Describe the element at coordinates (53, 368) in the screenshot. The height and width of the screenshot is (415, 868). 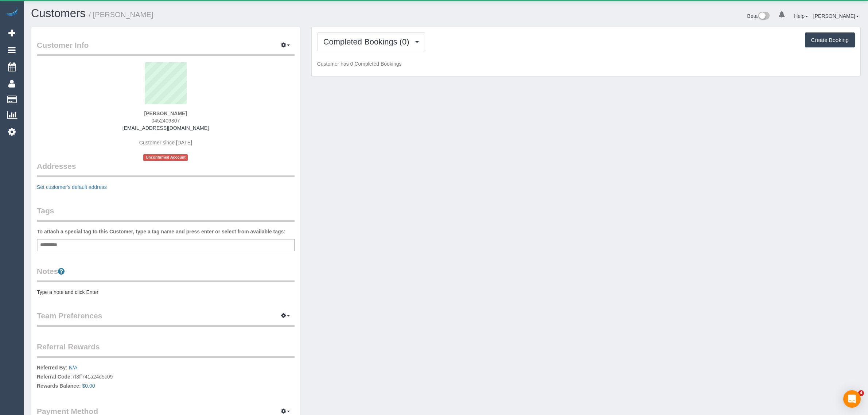
I see `label: Referred By:` at that location.